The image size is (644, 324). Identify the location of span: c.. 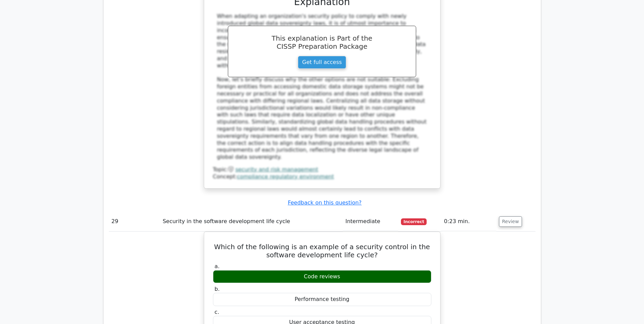
(217, 312).